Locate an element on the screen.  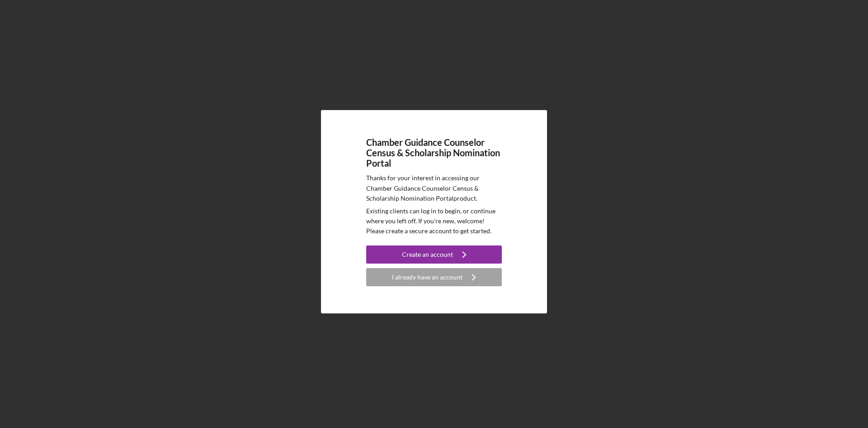
a: Create an account is located at coordinates (434, 255).